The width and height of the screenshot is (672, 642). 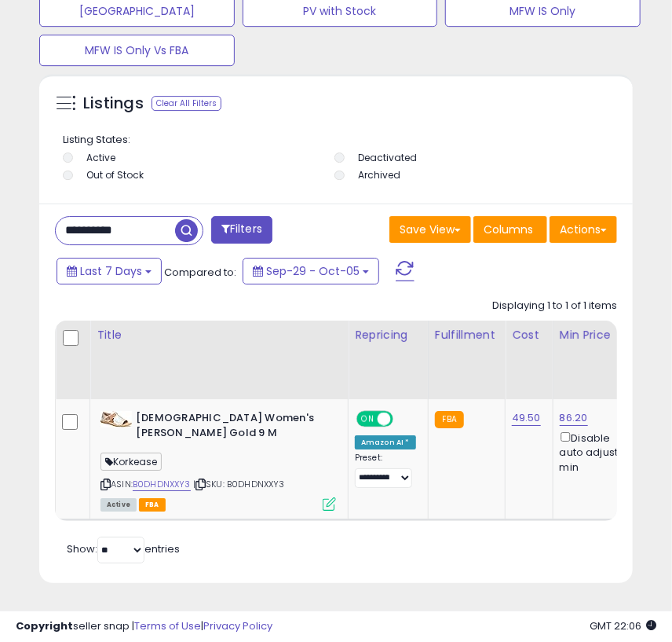 What do you see at coordinates (510, 229) in the screenshot?
I see `button: Columns` at bounding box center [510, 229].